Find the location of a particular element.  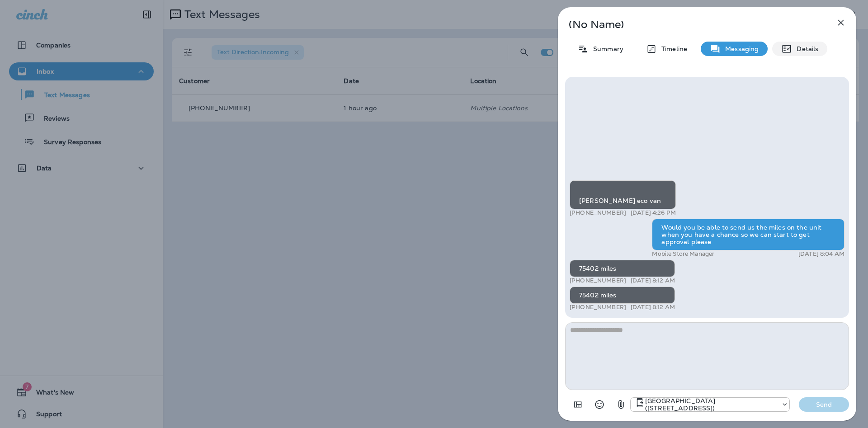

div: Would you be able to send us the miles on the unit when you have a chance so we can start to get ... is located at coordinates (748, 234).